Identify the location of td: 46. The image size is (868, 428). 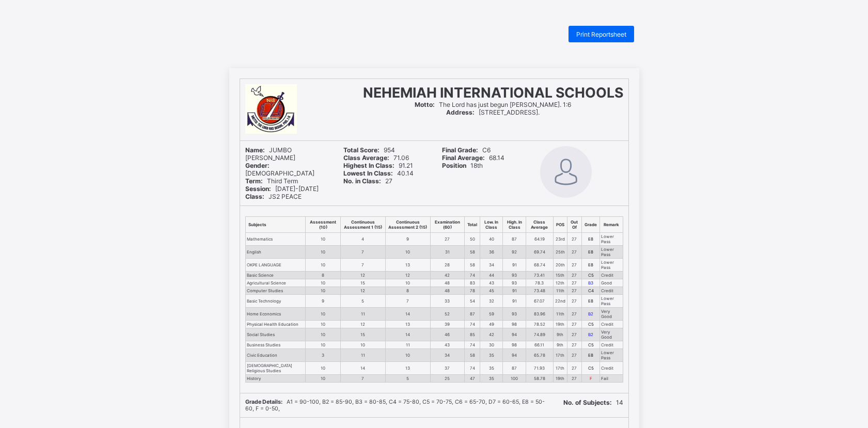
(447, 335).